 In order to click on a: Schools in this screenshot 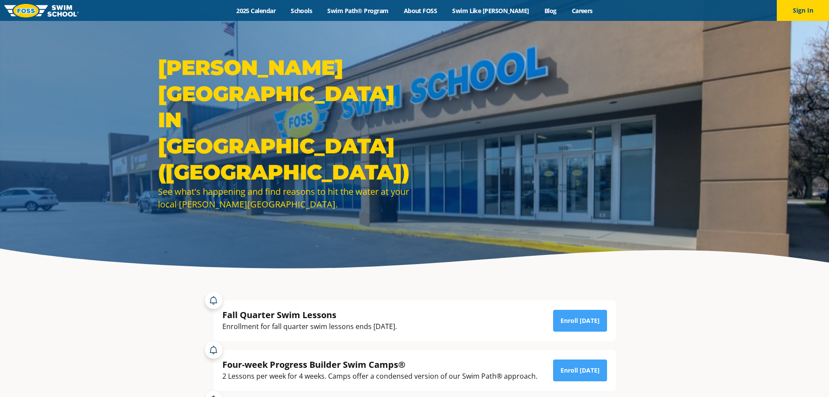, I will do `click(302, 10)`.